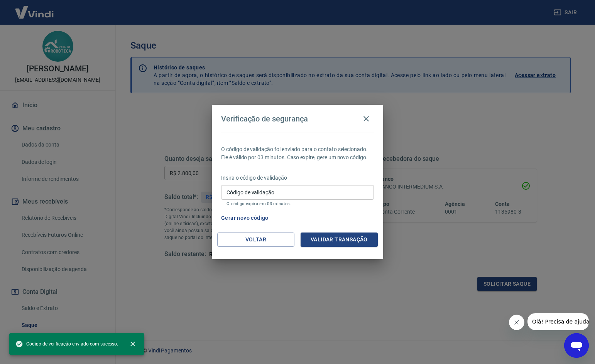 This screenshot has height=364, width=595. What do you see at coordinates (298, 178) in the screenshot?
I see `p: Insira o código de validação` at bounding box center [298, 178].